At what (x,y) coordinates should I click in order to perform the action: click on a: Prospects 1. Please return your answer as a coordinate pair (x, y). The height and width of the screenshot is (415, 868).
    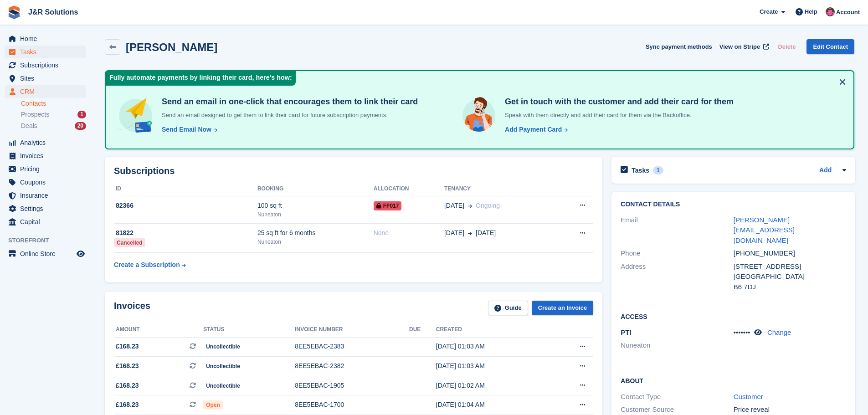
    Looking at the image, I should click on (53, 115).